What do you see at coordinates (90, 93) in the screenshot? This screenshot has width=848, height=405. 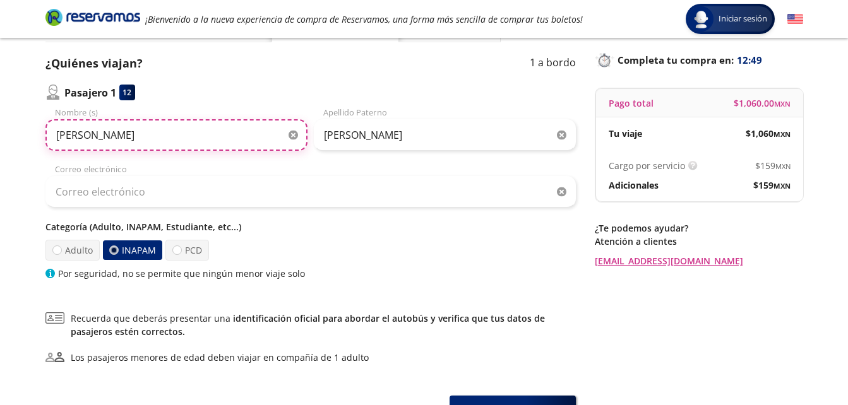 I see `p: Pasajero 1` at bounding box center [90, 93].